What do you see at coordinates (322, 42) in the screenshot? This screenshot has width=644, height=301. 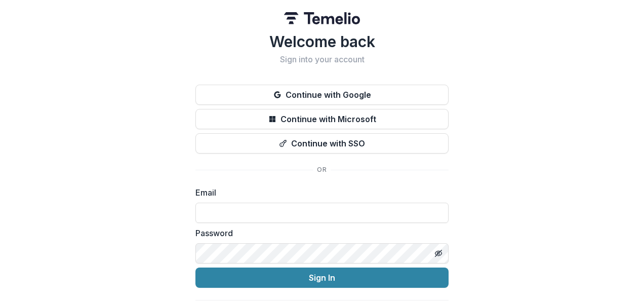 I see `h1: Welcome back` at bounding box center [322, 42].